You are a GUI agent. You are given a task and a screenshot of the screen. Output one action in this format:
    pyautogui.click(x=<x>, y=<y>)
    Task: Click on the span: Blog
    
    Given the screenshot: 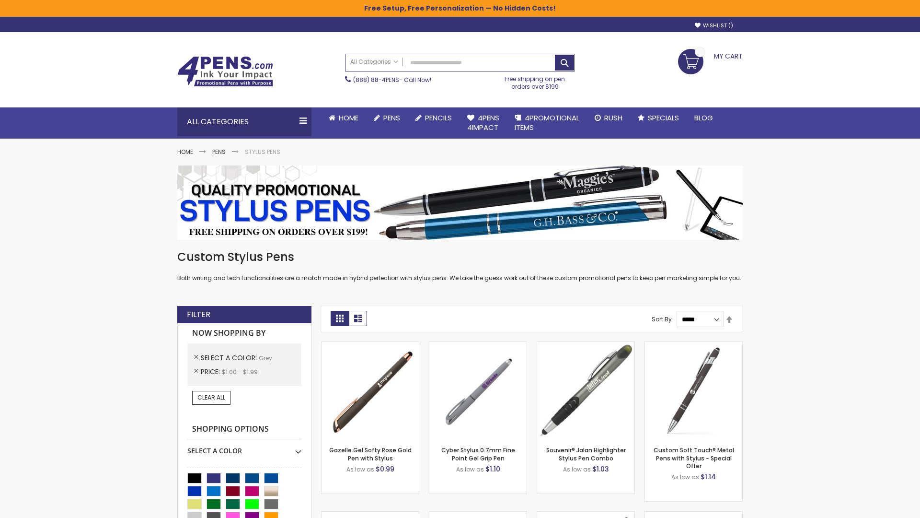 What is the action you would take?
    pyautogui.click(x=703, y=117)
    